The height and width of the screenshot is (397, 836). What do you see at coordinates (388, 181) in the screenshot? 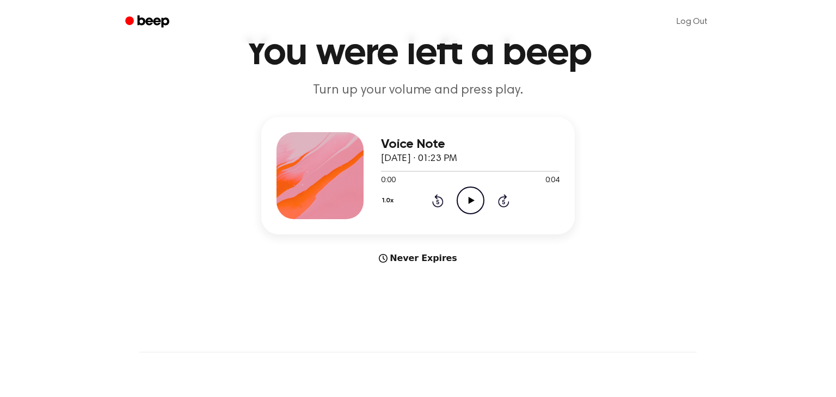
I see `span: 0:00` at bounding box center [388, 181].